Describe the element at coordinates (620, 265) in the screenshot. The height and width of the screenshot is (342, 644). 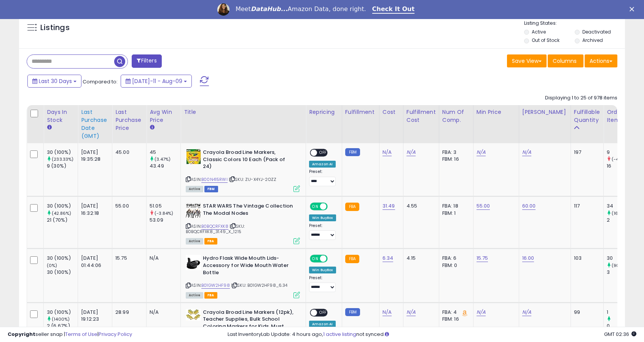
I see `small: (900%)` at that location.